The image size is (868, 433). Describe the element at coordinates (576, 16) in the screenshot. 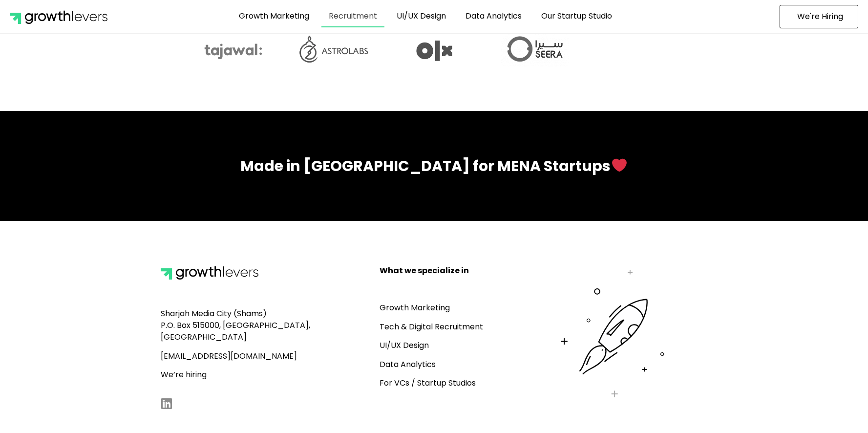

I see `a: Our Startup Studio` at that location.